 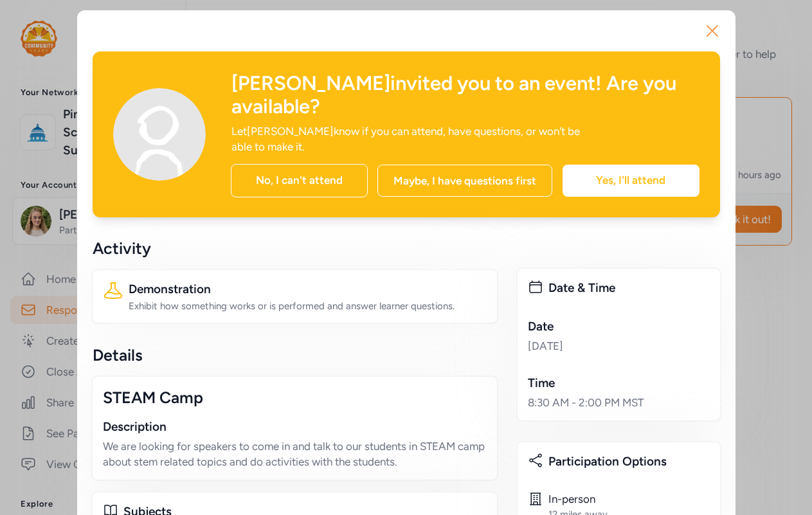 I want to click on div: Activity, so click(x=294, y=248).